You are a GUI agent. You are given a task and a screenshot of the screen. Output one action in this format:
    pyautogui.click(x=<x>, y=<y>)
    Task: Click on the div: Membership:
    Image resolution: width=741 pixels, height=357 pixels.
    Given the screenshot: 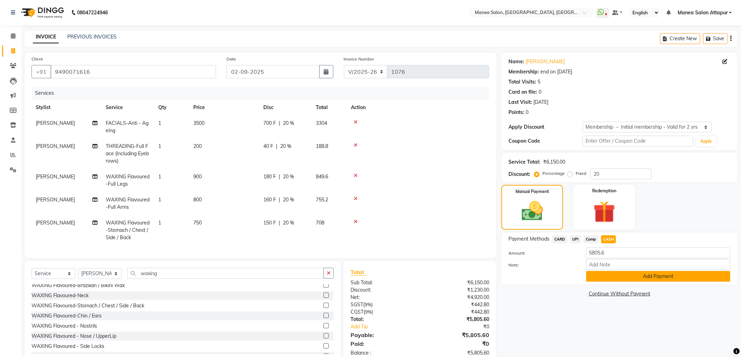 What is the action you would take?
    pyautogui.click(x=523, y=72)
    